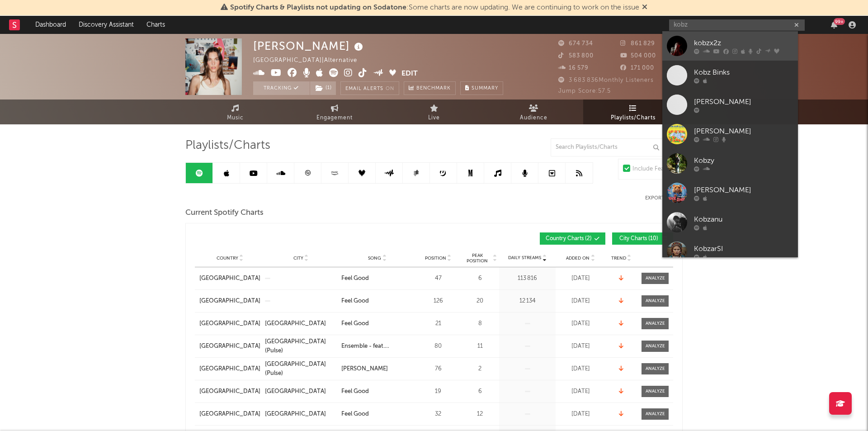  I want to click on a: Kobzanu, so click(730, 222).